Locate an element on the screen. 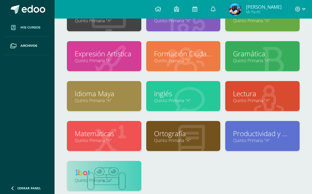 This screenshot has width=312, height=194. span: Mi Perfil is located at coordinates (264, 12).